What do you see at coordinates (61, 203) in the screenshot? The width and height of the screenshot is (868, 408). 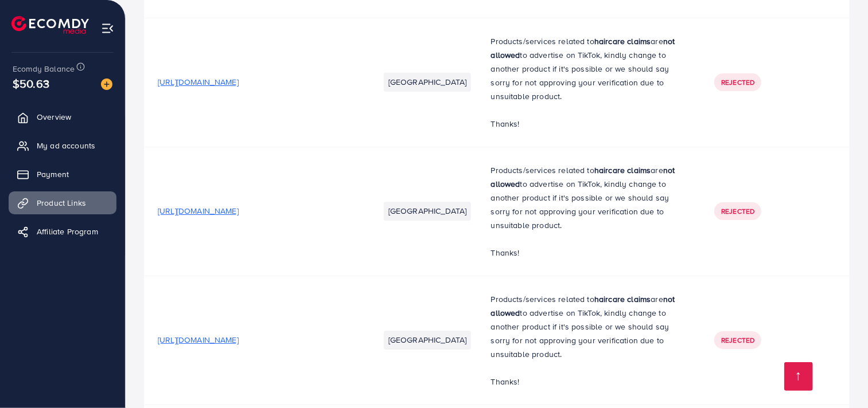 I see `span: Product Links` at bounding box center [61, 203].